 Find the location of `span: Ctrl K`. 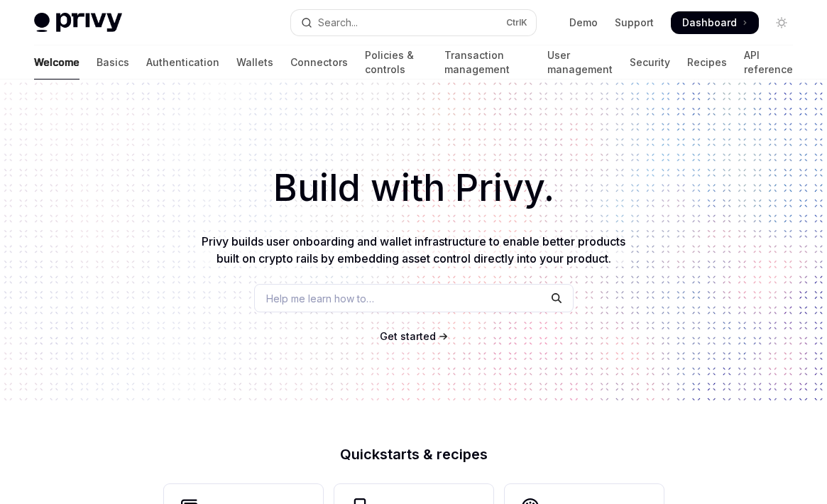

span: Ctrl K is located at coordinates (517, 23).